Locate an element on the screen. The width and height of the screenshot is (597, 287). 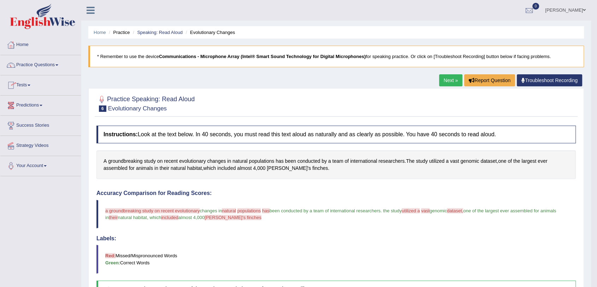
span: utilized a is located at coordinates (411, 210).